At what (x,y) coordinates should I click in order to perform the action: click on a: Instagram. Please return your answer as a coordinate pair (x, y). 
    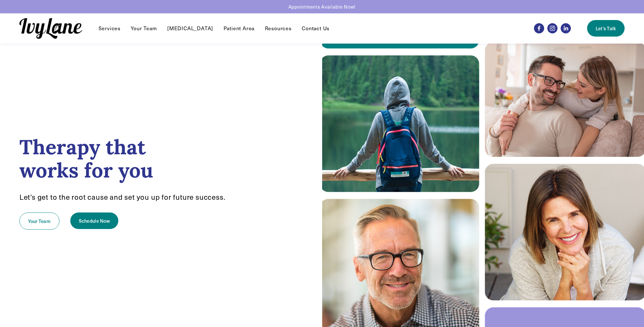
    Looking at the image, I should click on (552, 28).